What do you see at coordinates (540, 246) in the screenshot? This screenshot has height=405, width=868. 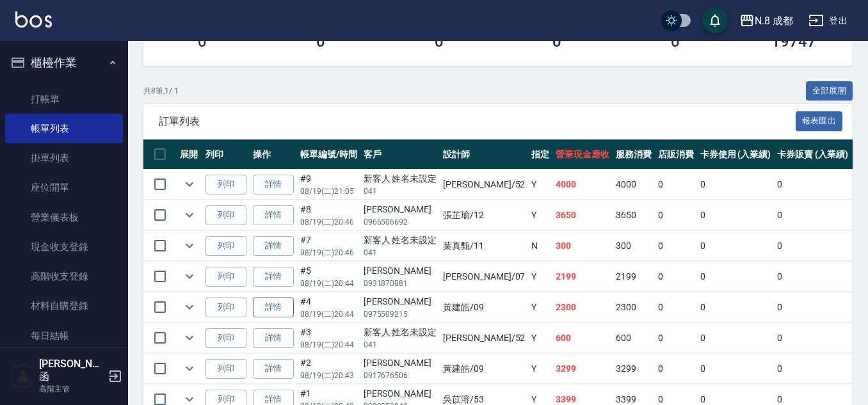 I see `td: N` at bounding box center [540, 246].